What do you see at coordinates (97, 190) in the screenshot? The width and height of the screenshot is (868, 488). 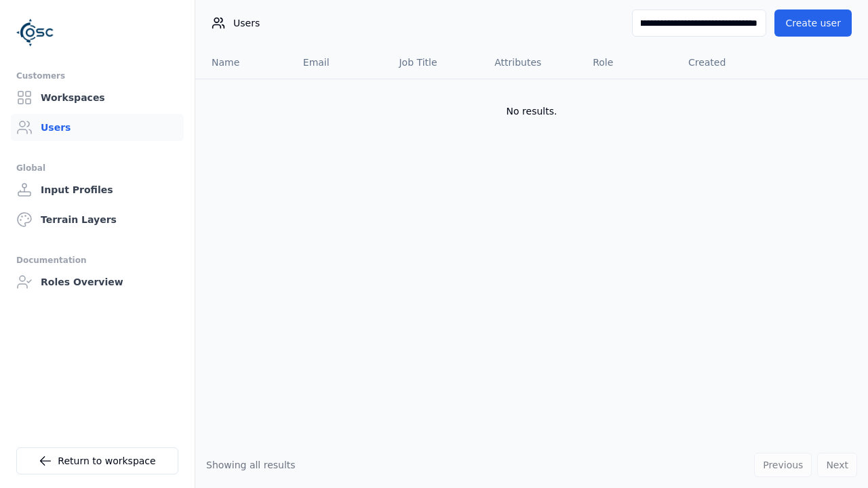 I see `a: Input Profiles` at bounding box center [97, 190].